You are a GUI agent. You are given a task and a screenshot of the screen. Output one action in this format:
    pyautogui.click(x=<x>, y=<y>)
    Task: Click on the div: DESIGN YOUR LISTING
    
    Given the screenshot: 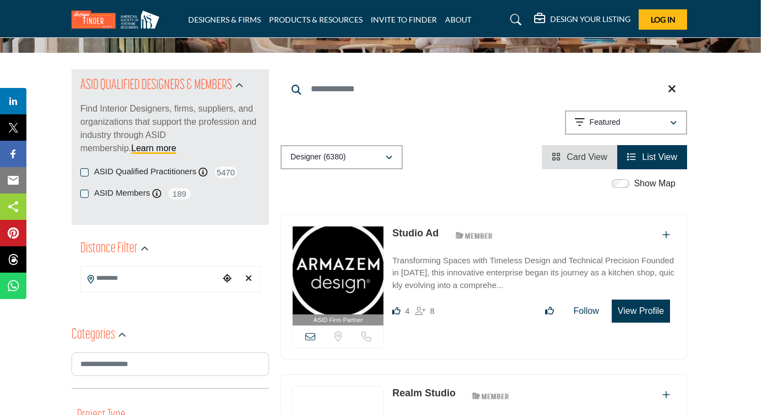 What is the action you would take?
    pyautogui.click(x=582, y=20)
    